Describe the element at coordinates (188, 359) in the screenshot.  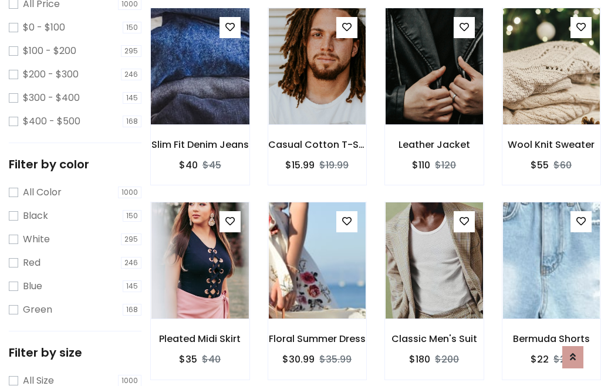
I see `h6: $35` at that location.